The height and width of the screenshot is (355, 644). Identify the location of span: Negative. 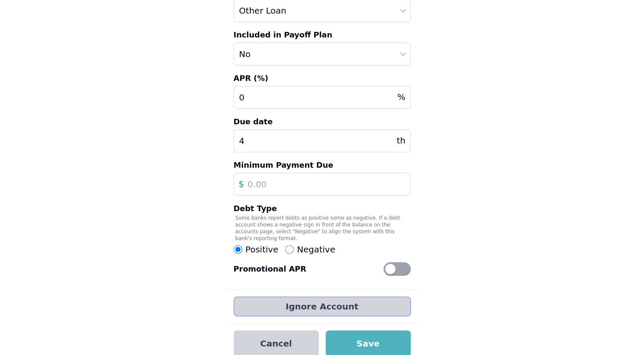
(316, 249).